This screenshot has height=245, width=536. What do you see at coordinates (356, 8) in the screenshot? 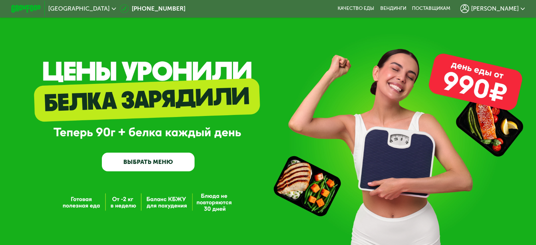
I see `a: Качество еды` at bounding box center [356, 8].